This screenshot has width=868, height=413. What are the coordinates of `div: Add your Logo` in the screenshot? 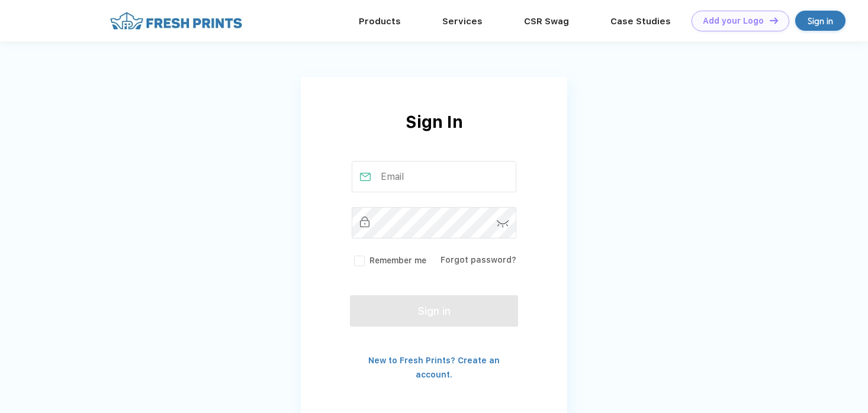 It's located at (733, 20).